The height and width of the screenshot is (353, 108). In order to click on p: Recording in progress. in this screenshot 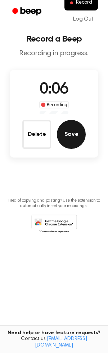, I will do `click(54, 53)`.